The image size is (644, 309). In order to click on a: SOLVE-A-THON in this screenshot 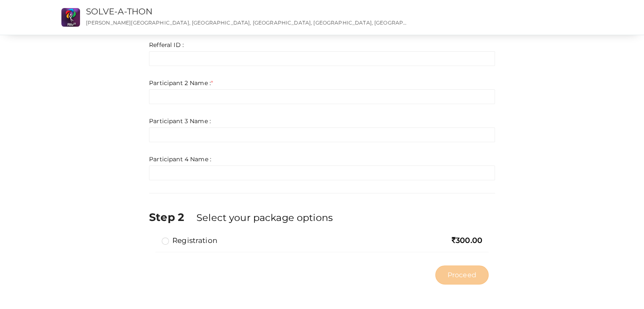, I will do `click(119, 11)`.